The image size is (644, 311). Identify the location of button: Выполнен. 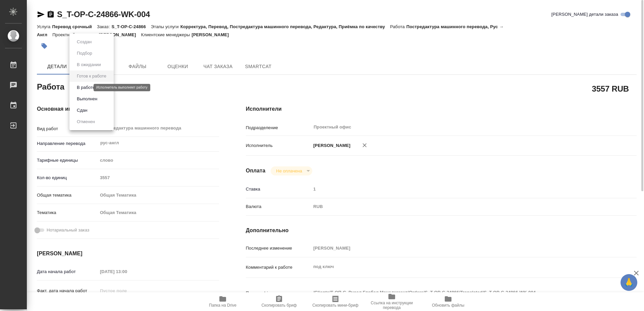
(87, 99).